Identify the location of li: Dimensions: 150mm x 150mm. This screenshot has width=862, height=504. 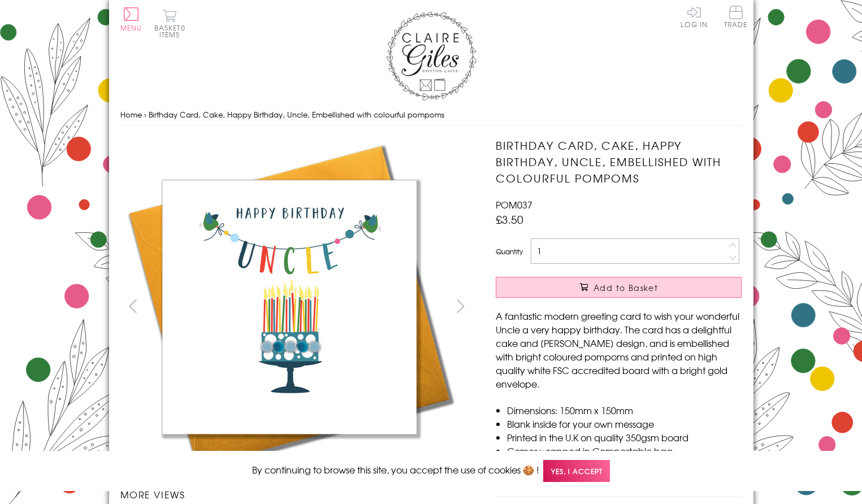
(625, 410).